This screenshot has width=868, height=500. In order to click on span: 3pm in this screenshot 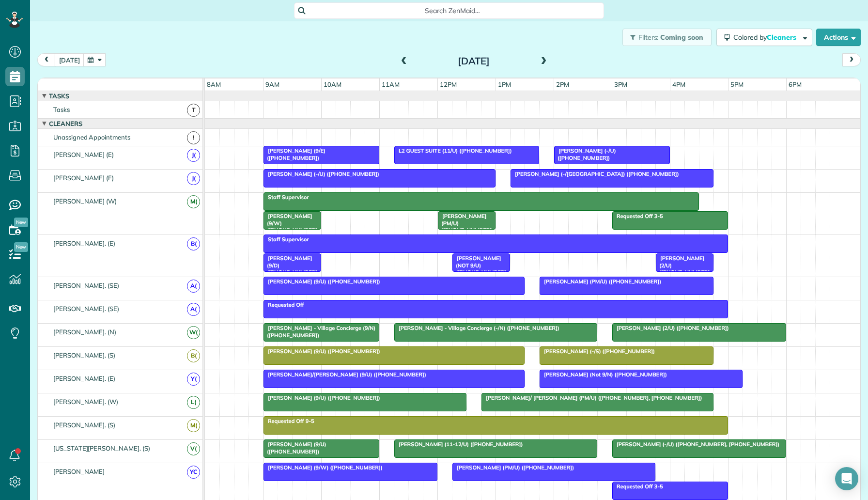, I will do `click(621, 85)`.